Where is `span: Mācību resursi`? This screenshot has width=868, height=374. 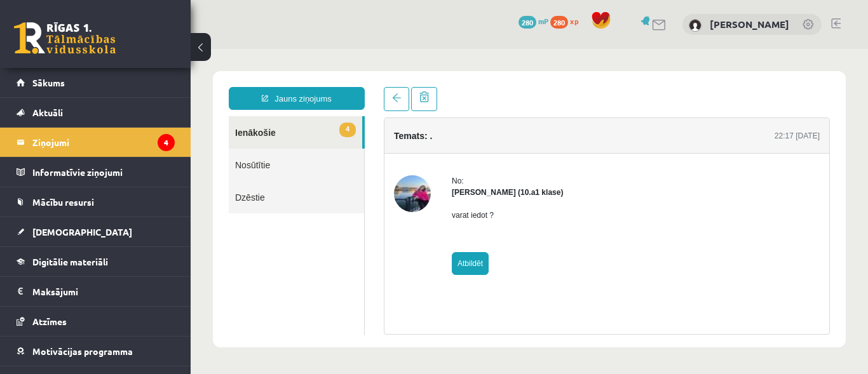 span: Mācību resursi is located at coordinates (63, 202).